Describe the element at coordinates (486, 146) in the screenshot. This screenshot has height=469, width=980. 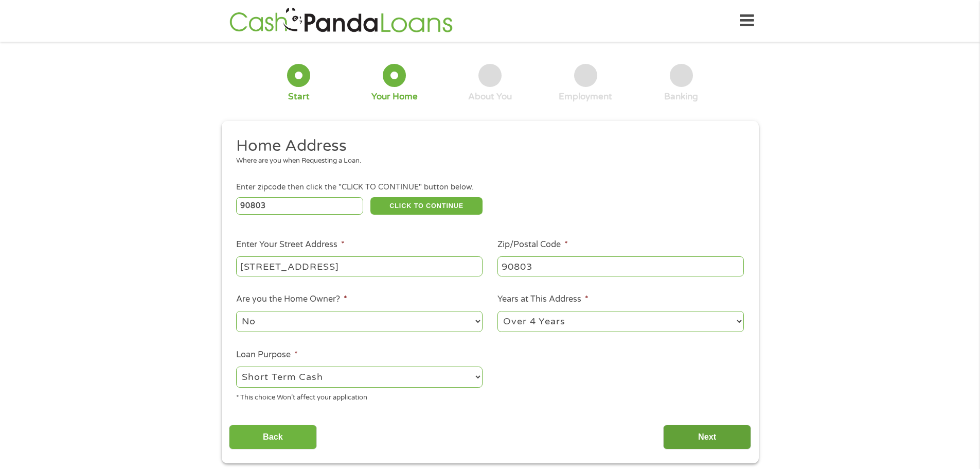
I see `h2: Home Address` at that location.